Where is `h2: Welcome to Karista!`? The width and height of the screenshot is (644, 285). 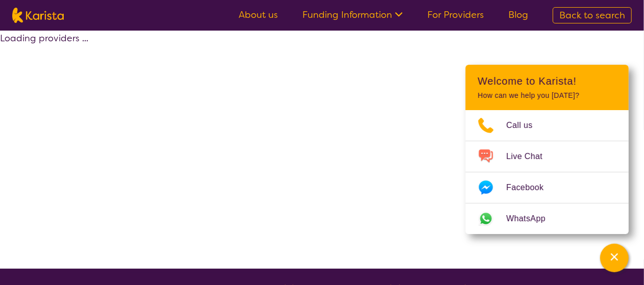
h2: Welcome to Karista! is located at coordinates (547, 81).